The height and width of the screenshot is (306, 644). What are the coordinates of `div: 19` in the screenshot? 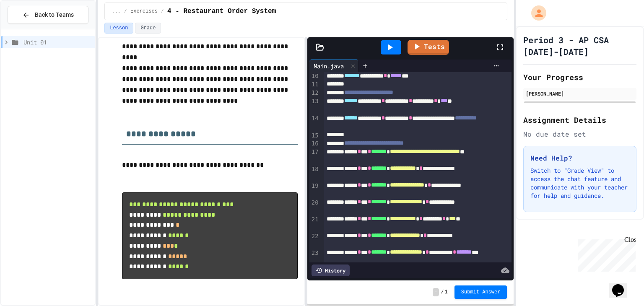 It's located at (314, 190).